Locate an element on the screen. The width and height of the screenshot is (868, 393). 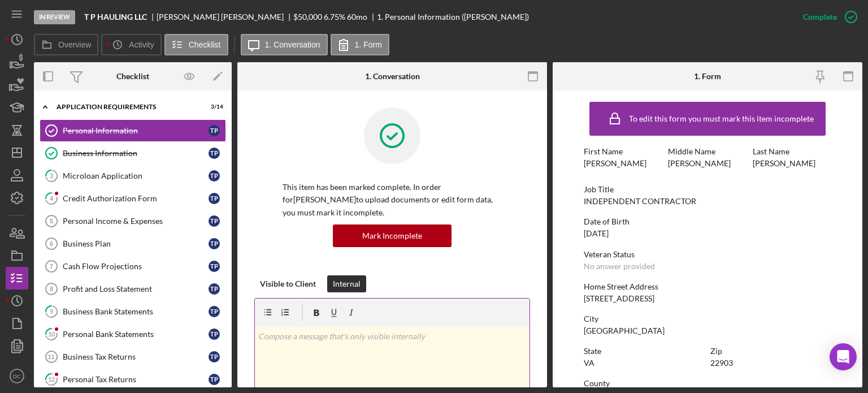
a: 11Business Tax ReturnsTP is located at coordinates (133, 356).